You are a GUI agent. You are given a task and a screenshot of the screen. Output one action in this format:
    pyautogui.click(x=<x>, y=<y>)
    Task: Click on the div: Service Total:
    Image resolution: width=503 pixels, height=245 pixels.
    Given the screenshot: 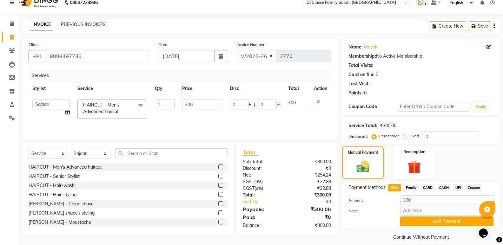 What is the action you would take?
    pyautogui.click(x=362, y=126)
    